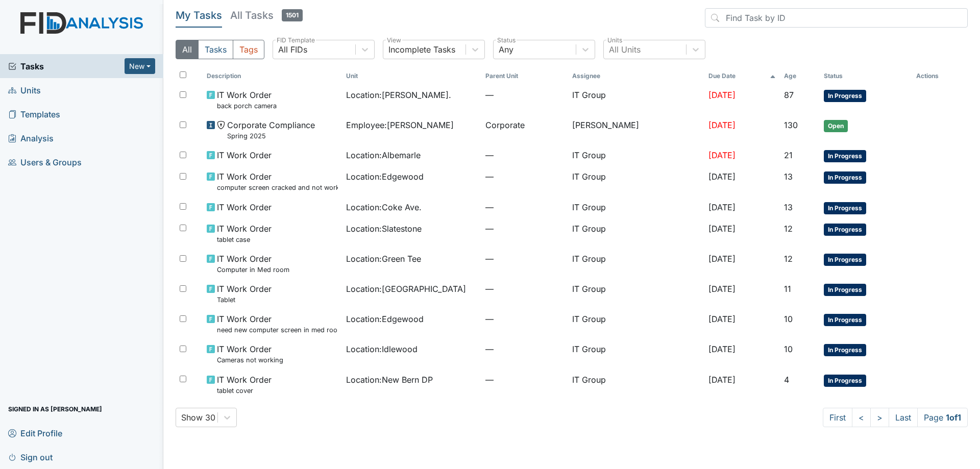 The width and height of the screenshot is (980, 469). Describe the element at coordinates (788, 95) in the screenshot. I see `span: 87` at that location.